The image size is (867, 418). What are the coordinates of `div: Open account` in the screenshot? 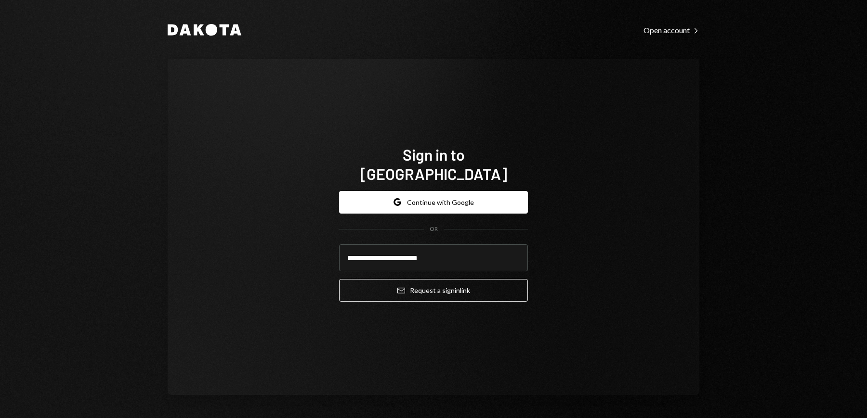 It's located at (671, 30).